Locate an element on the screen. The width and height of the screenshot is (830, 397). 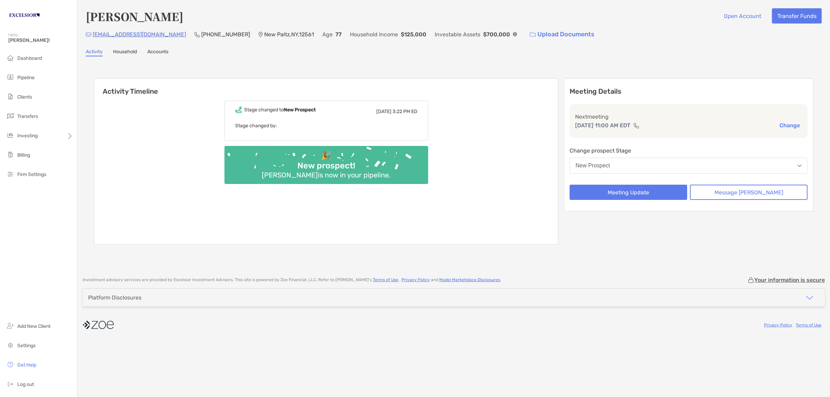
span: Pipeline is located at coordinates (26, 77).